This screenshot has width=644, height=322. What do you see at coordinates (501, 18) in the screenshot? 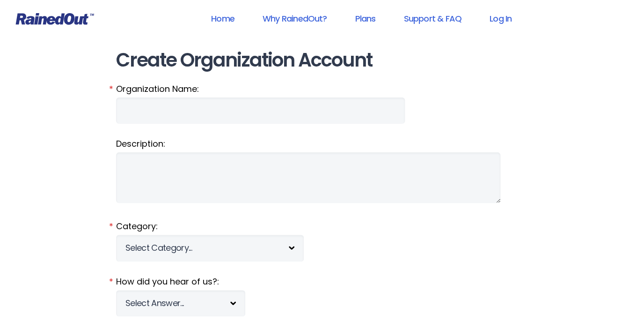
I see `a: Log In` at bounding box center [501, 18].